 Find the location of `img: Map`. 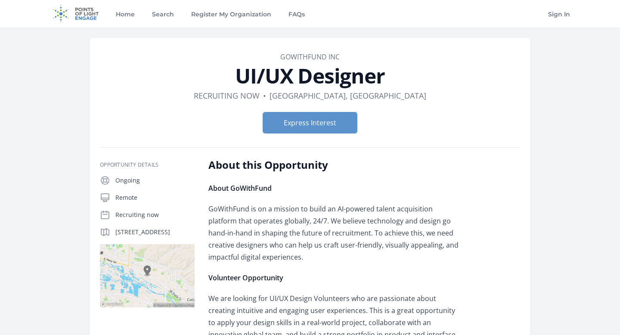

img: Map is located at coordinates (147, 276).